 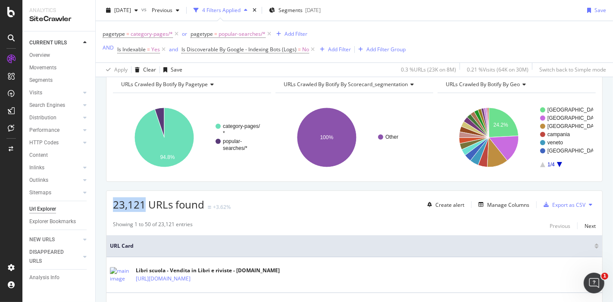 What do you see at coordinates (220, 10) in the screenshot?
I see `button: 4 Filters Applied` at bounding box center [220, 10].